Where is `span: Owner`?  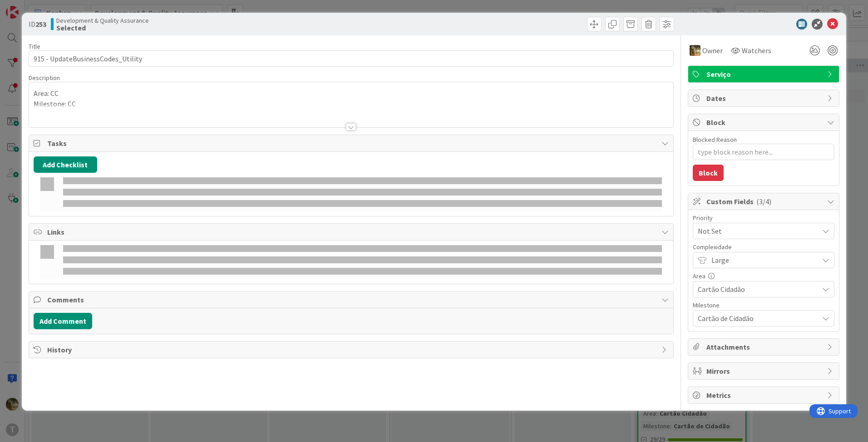
span: Owner is located at coordinates (712, 51).